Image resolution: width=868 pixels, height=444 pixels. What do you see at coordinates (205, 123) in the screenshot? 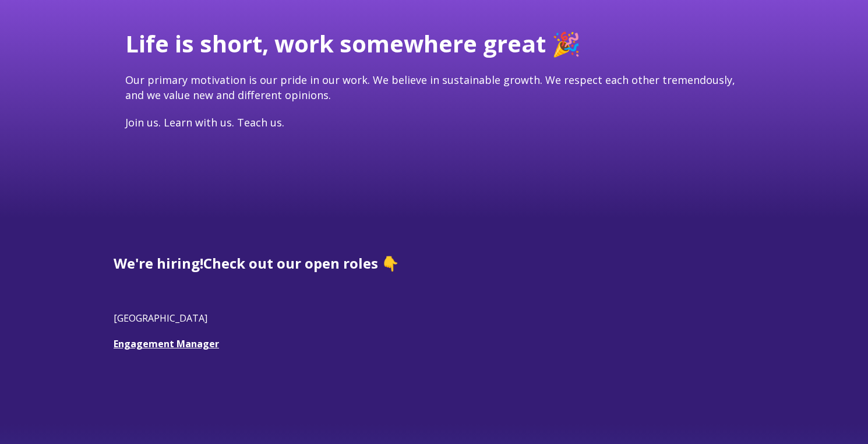
I see `span: Join us. Learn with us. Teach us.` at bounding box center [205, 123].